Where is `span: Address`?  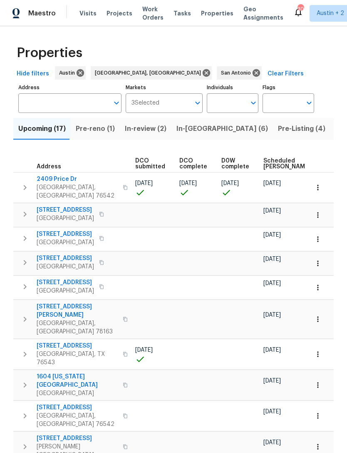 span: Address is located at coordinates (49, 167).